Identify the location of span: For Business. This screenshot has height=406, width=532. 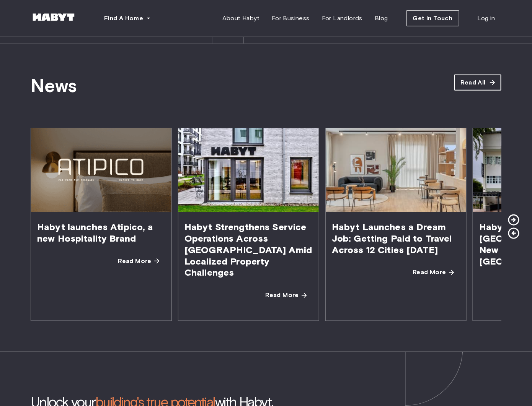
(290, 18).